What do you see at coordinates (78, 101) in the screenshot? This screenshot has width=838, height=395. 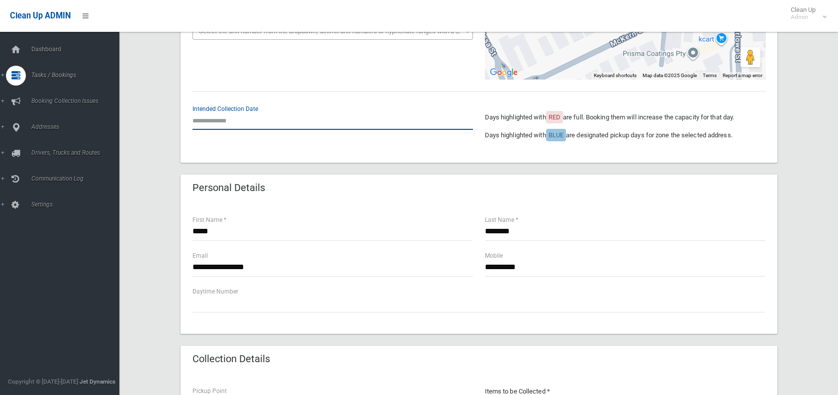 I see `span: Booking Collection Issues` at bounding box center [78, 101].